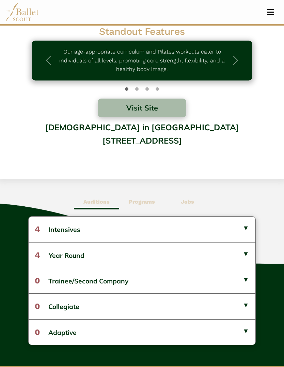  What do you see at coordinates (137, 89) in the screenshot?
I see `button: Slide 1` at bounding box center [137, 89].